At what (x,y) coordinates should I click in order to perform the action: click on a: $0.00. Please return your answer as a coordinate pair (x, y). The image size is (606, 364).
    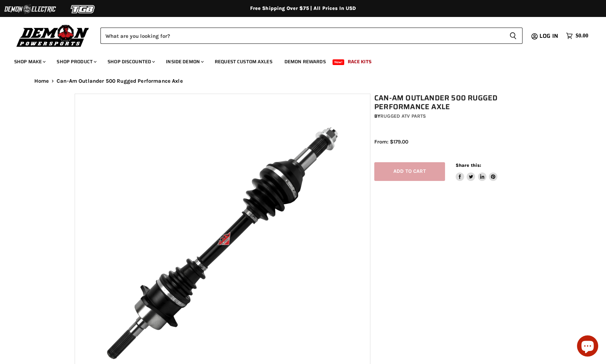
    Looking at the image, I should click on (577, 36).